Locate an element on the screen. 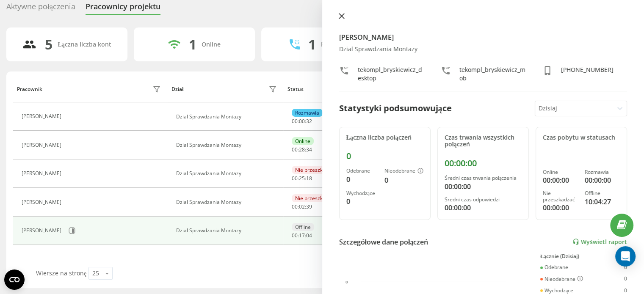  div: Czas pobytu w statusach is located at coordinates (582, 138).